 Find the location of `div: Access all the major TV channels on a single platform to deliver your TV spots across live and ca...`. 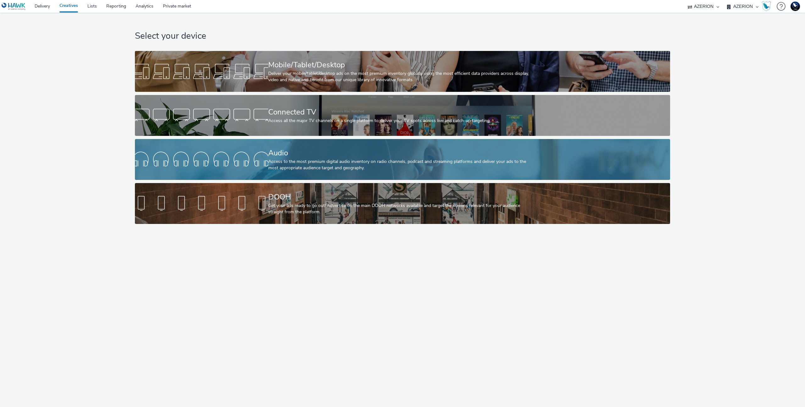

div: Access all the major TV channels on a single platform to deliver your TV spots across live and ca... is located at coordinates (401, 121).